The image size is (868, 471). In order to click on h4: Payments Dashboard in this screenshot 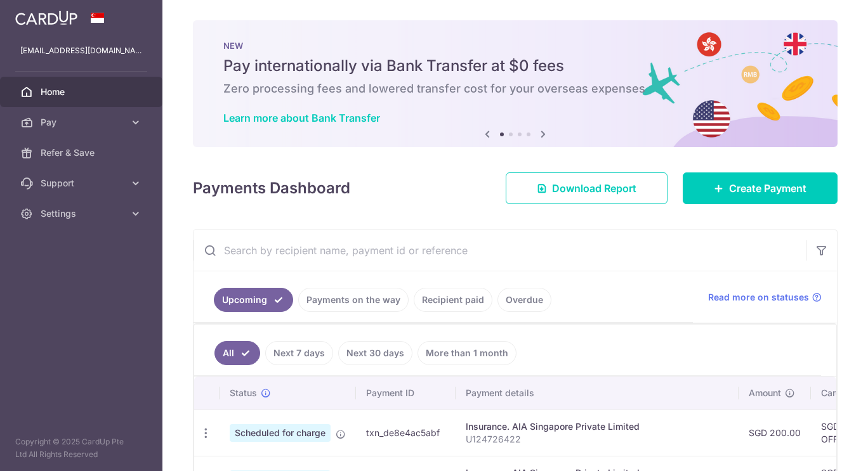, I will do `click(272, 188)`.